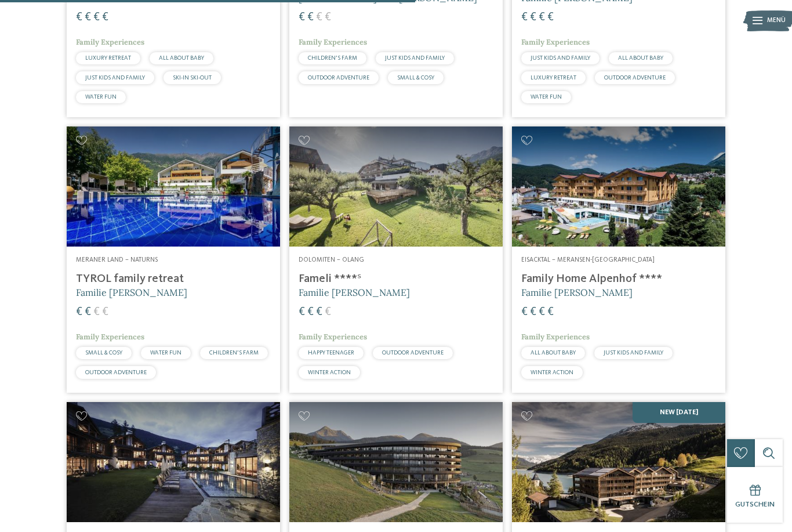  Describe the element at coordinates (755, 495) in the screenshot. I see `a: Gutschein` at that location.